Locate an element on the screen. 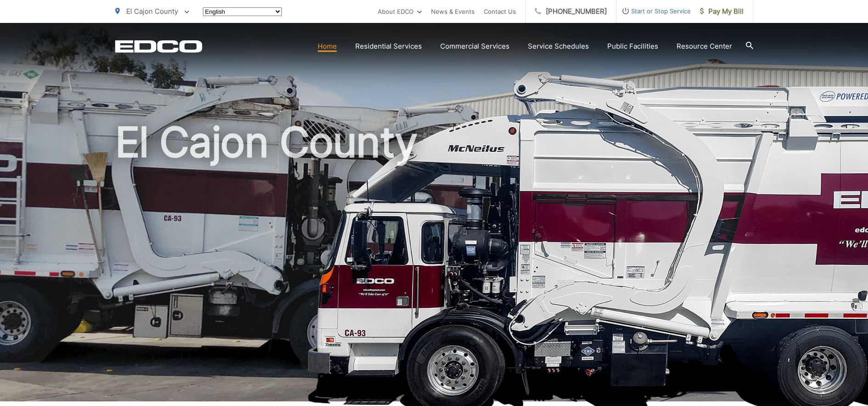 The height and width of the screenshot is (406, 868). a: Residential Services is located at coordinates (388, 46).